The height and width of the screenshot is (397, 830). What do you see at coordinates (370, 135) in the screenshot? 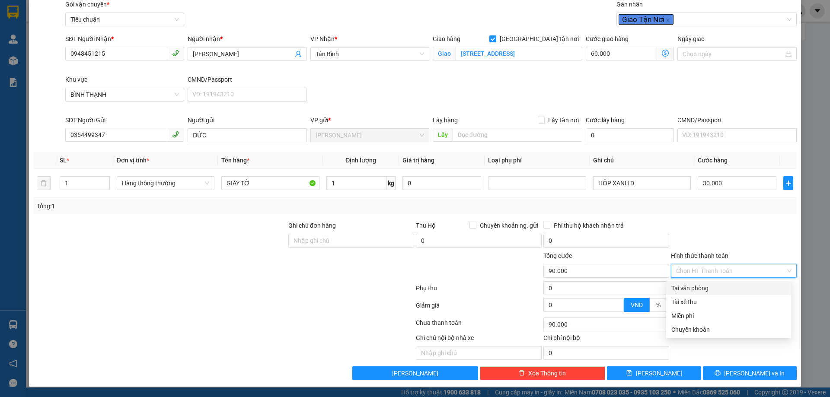
I see `span: Cư Kuin` at bounding box center [370, 135].